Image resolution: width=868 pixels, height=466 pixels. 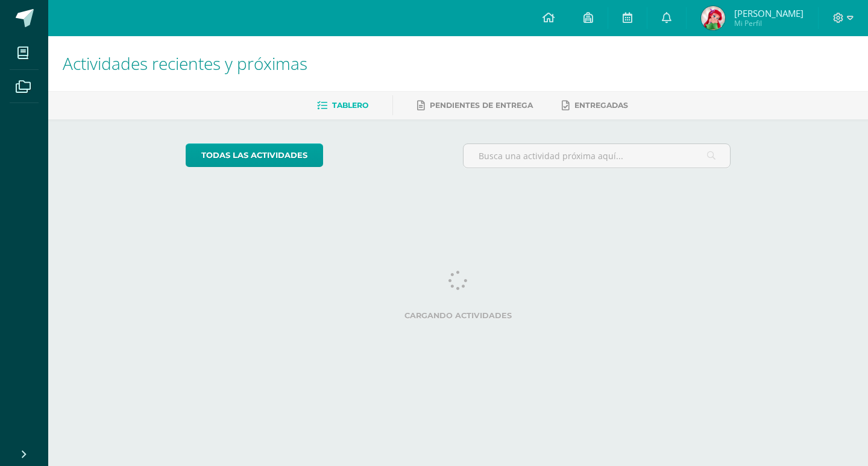 What do you see at coordinates (254, 155) in the screenshot?
I see `a: todas las Actividades` at bounding box center [254, 155].